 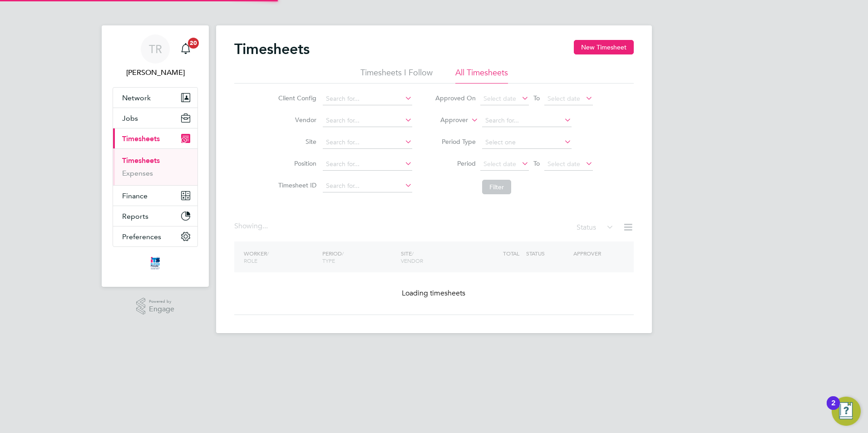 What do you see at coordinates (455, 163) in the screenshot?
I see `label: Period` at bounding box center [455, 163].